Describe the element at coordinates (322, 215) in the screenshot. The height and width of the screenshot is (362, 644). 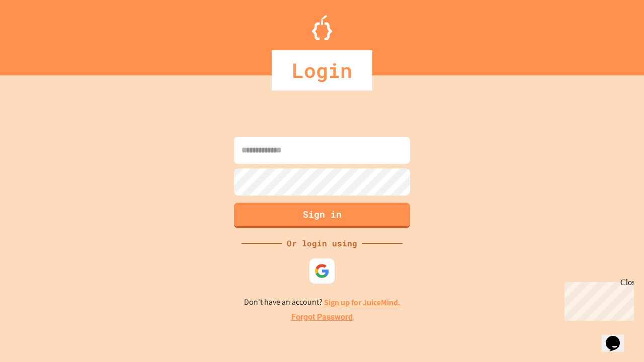
I see `button: Sign in` at that location.